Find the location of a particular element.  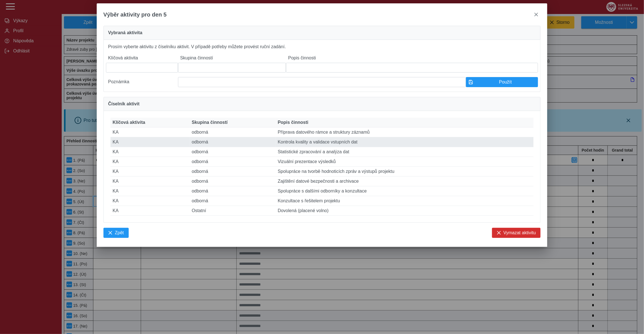

div: Prosím vyberte aktivitu z číselníku aktivit. V případě potřeby můžete provést ruční zadání. is located at coordinates (322, 66).